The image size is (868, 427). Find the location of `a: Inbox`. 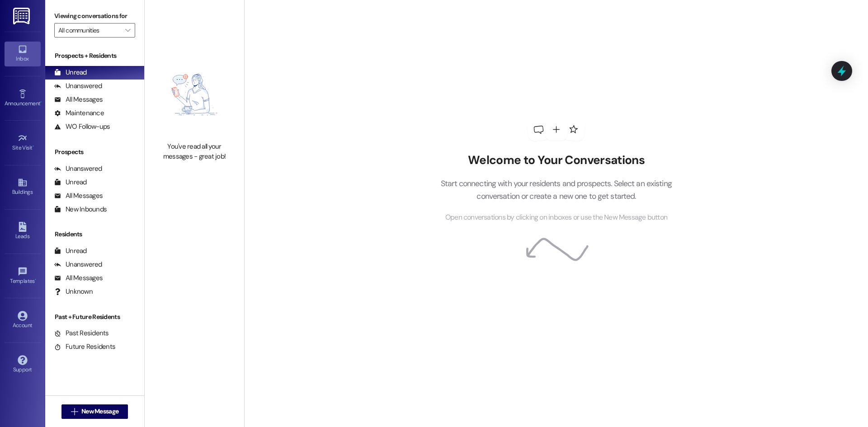

a: Inbox is located at coordinates (23, 53).